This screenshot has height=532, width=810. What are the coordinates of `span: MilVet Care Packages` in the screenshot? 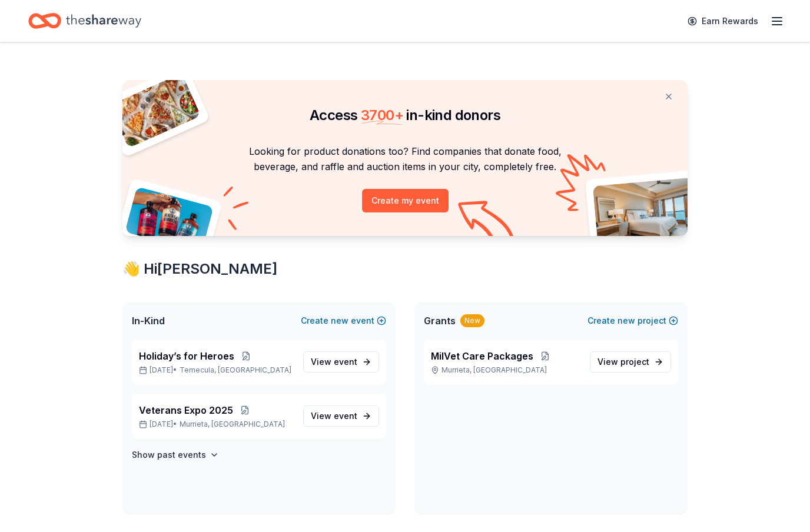 It's located at (482, 356).